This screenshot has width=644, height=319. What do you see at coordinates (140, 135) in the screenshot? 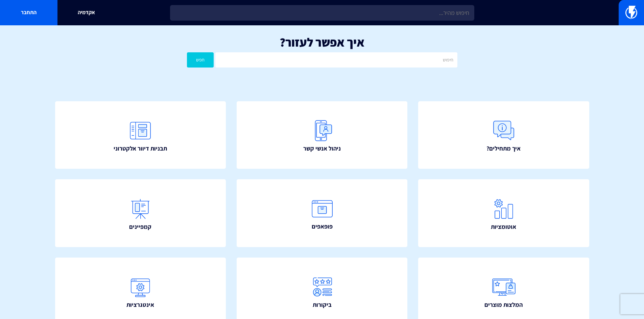
I see `a: תבניות דיוור אלקטרוני` at bounding box center [140, 135].